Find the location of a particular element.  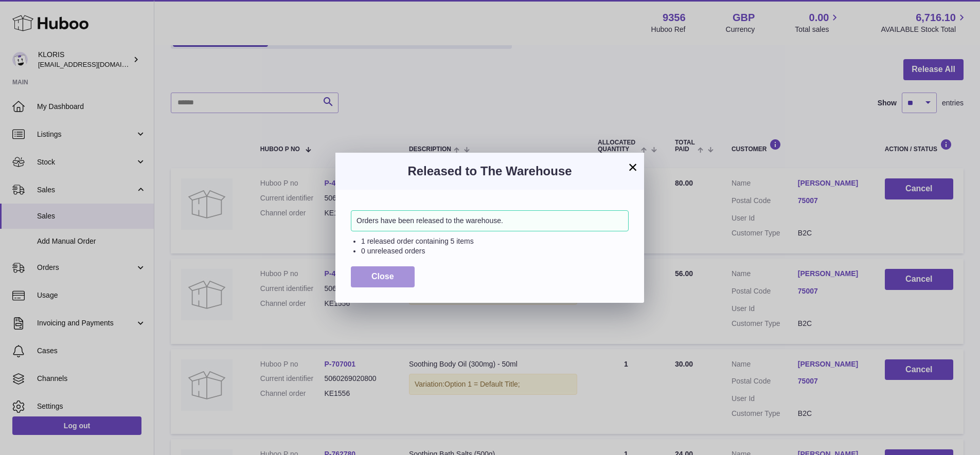

button: Close is located at coordinates (383, 277).